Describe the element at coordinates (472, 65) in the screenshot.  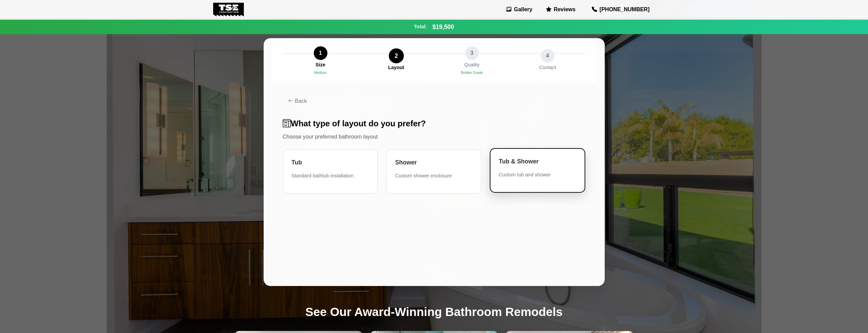
I see `div: Quality` at that location.